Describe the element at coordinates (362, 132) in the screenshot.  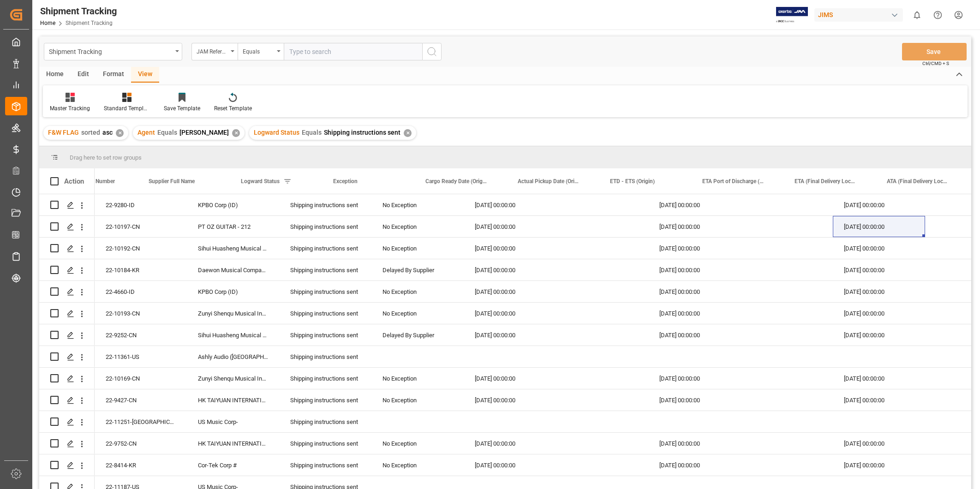
I see `span: Shipping instructions sent` at that location.